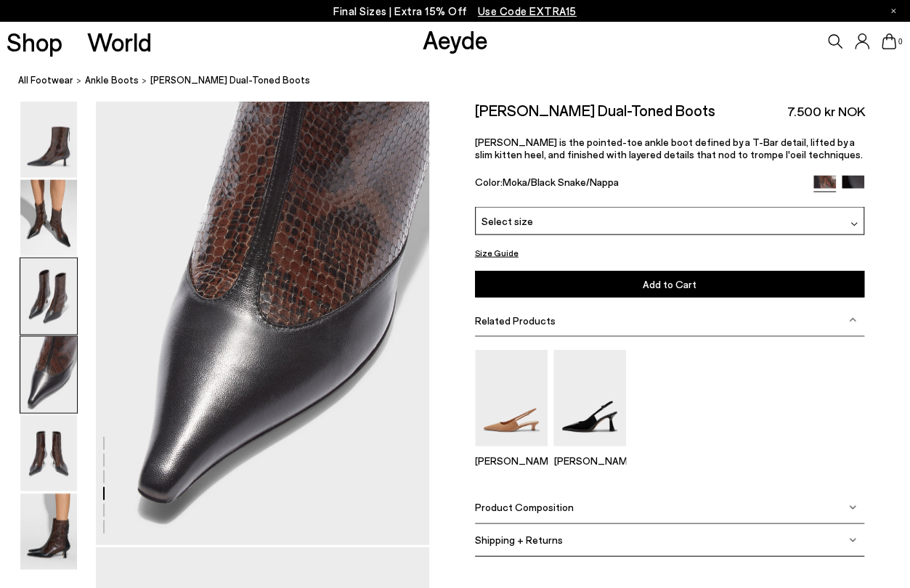  Describe the element at coordinates (515, 320) in the screenshot. I see `span: Related Products` at that location.